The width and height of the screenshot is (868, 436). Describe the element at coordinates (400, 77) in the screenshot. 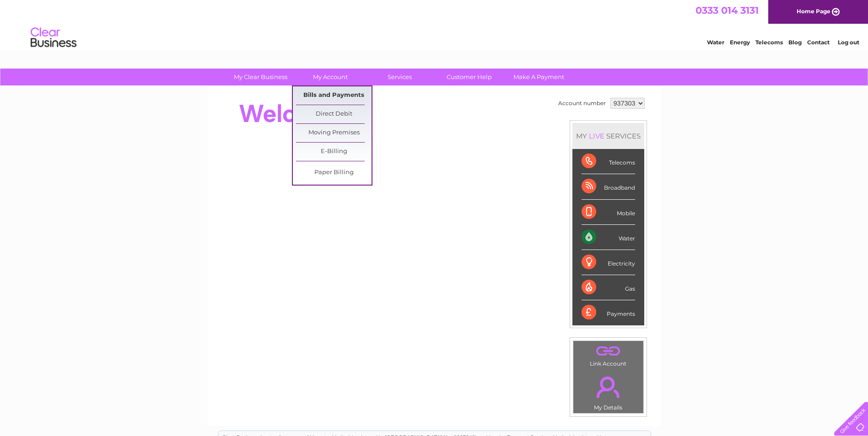

I see `a: Services` at that location.